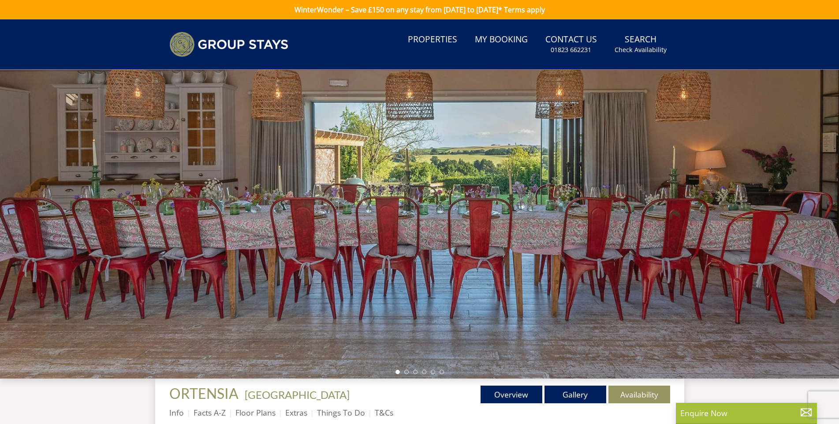 This screenshot has height=424, width=839. What do you see at coordinates (640, 50) in the screenshot?
I see `small: Check Availability` at bounding box center [640, 50].